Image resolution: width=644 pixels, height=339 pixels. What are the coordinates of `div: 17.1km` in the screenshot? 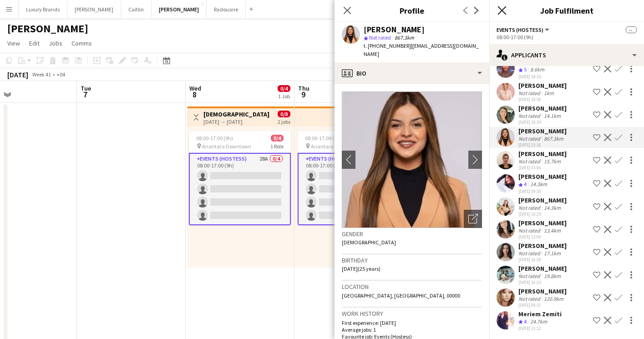 It's located at (552, 253).